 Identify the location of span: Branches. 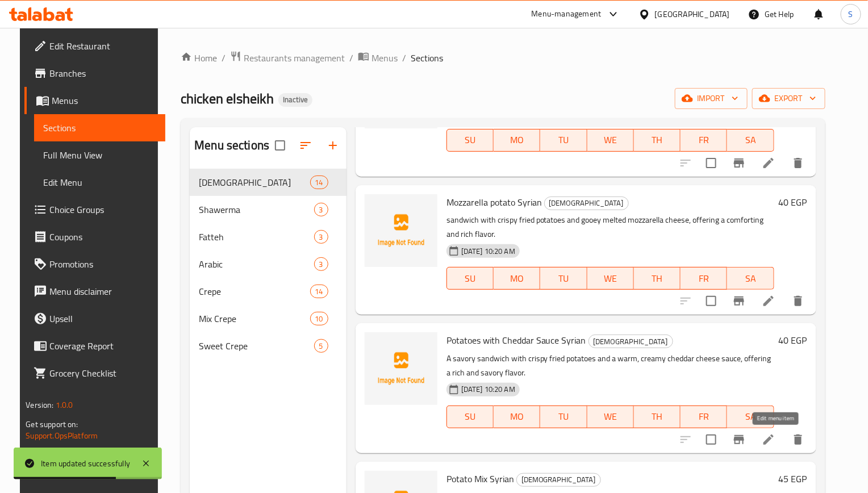
(102, 73).